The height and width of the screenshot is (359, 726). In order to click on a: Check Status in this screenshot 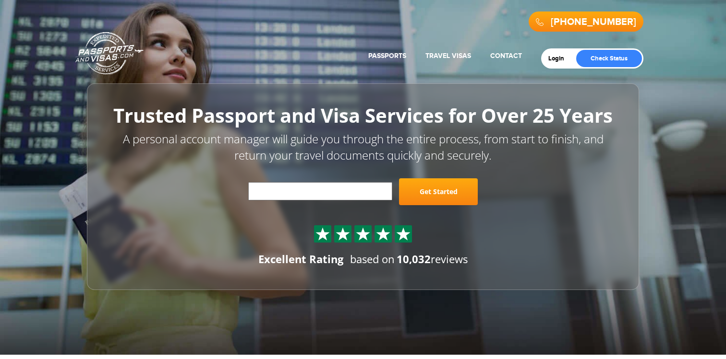, I will do `click(609, 59)`.